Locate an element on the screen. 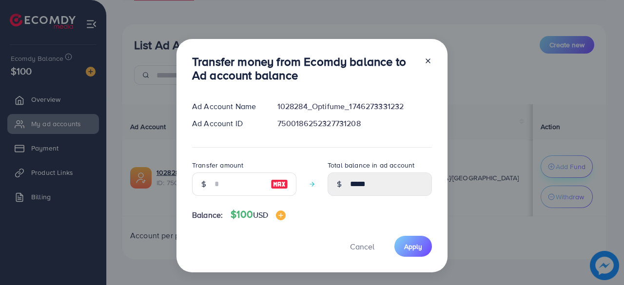  span: Cancel is located at coordinates (362, 247).